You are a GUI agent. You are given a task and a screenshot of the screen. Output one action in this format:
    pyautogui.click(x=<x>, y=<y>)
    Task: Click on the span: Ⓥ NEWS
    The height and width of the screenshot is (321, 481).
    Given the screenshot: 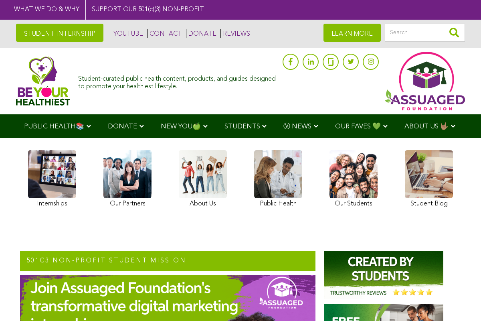 What is the action you would take?
    pyautogui.click(x=298, y=126)
    